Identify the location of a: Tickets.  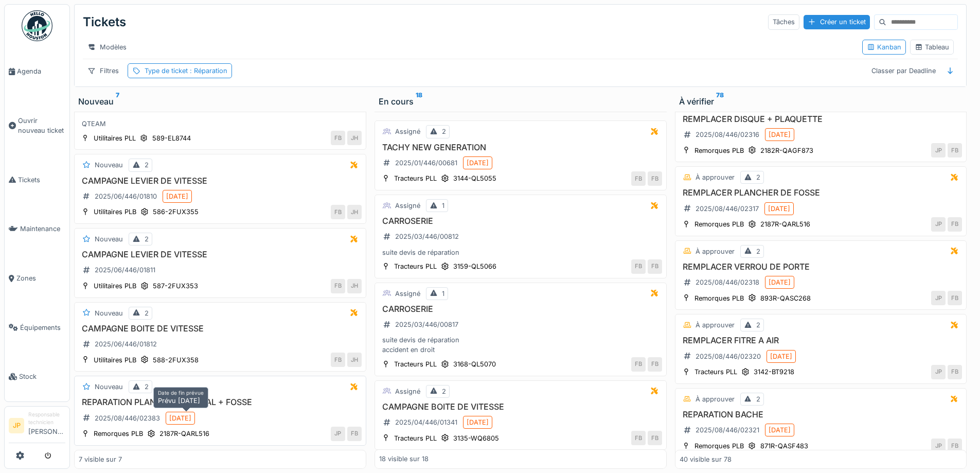
(37, 180).